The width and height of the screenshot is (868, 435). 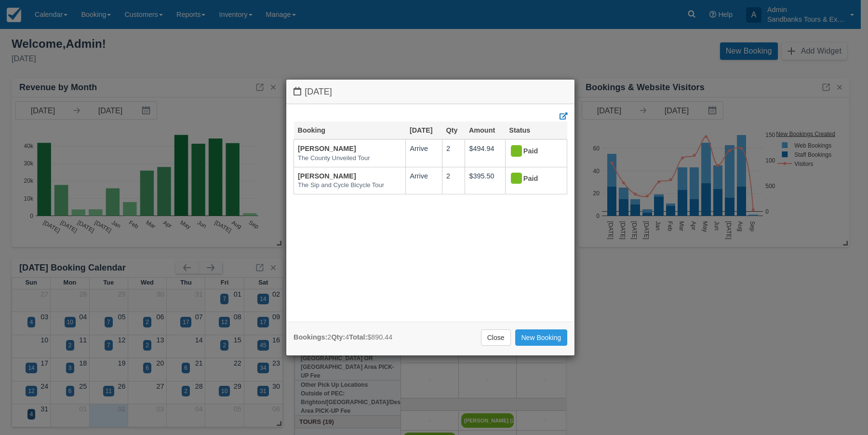 I want to click on td: $494.94, so click(x=485, y=153).